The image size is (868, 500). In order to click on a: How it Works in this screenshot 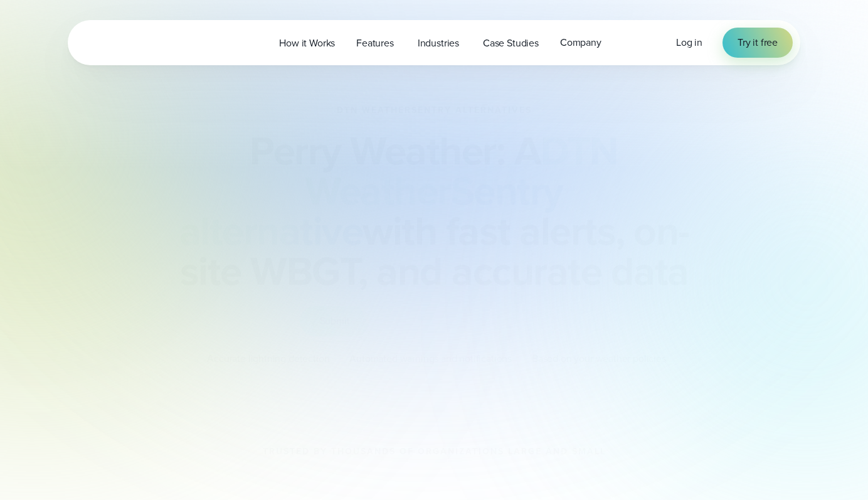, I will do `click(307, 43)`.